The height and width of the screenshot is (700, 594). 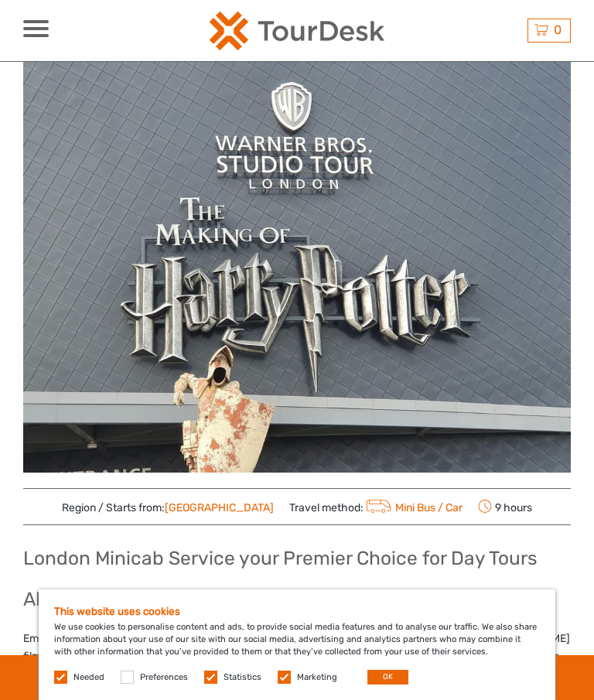 What do you see at coordinates (164, 677) in the screenshot?
I see `label: Preferences` at bounding box center [164, 677].